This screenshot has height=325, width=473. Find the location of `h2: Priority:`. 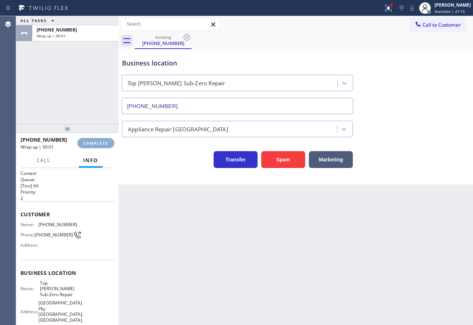

h2: Priority: is located at coordinates (67, 192).